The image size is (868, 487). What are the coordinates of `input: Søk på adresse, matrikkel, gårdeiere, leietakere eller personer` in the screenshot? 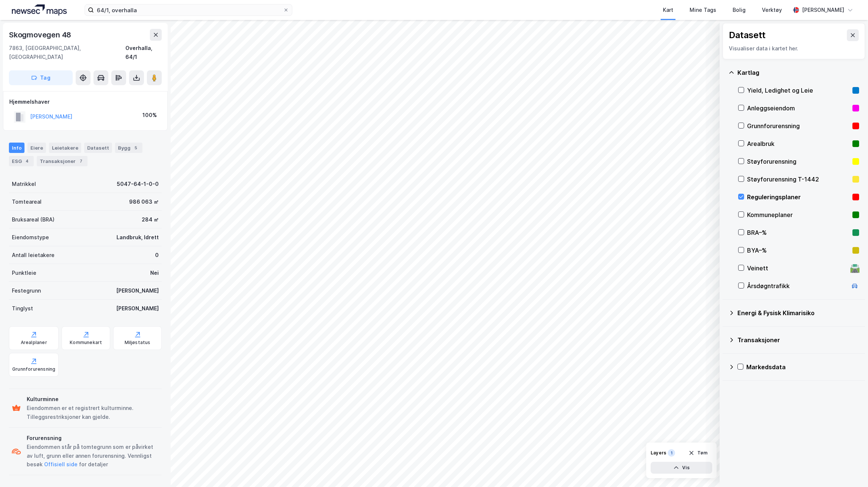 It's located at (188, 10).